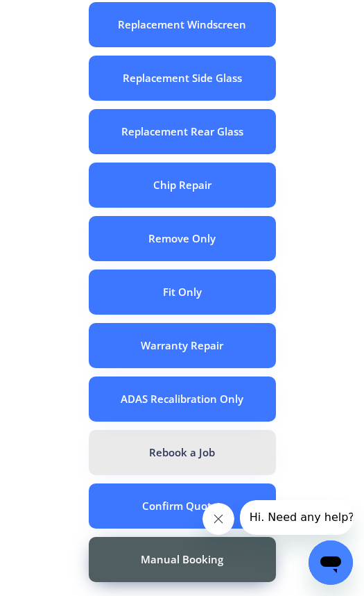  What do you see at coordinates (183, 78) in the screenshot?
I see `button: Replacement Side Glass` at bounding box center [183, 78].